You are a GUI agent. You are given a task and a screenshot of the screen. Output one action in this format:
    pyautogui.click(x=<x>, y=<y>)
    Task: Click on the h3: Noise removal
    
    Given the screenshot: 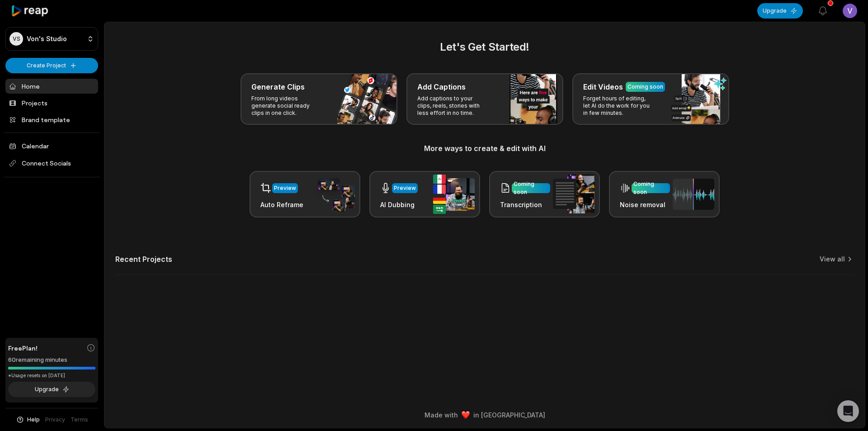 What is the action you would take?
    pyautogui.click(x=644, y=204)
    